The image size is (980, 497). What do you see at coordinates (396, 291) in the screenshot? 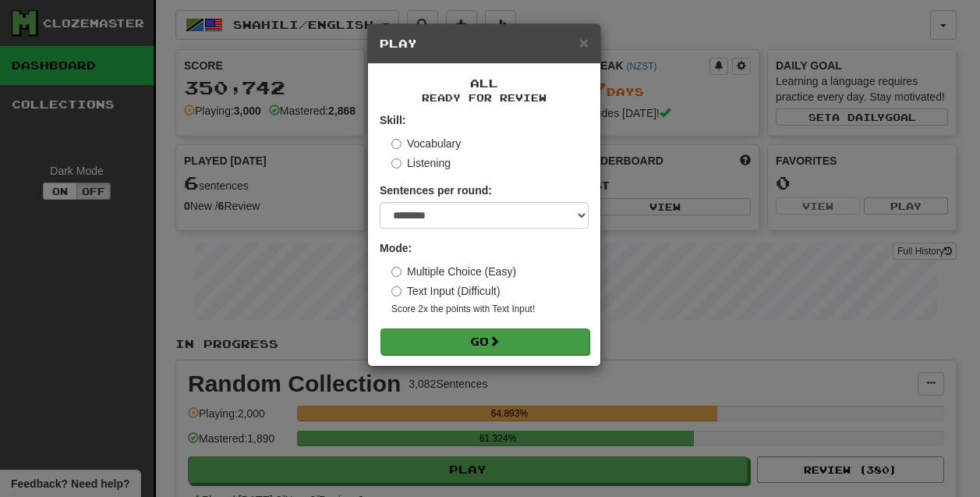
I see `input: Text Input (Difficult)` at bounding box center [396, 291].